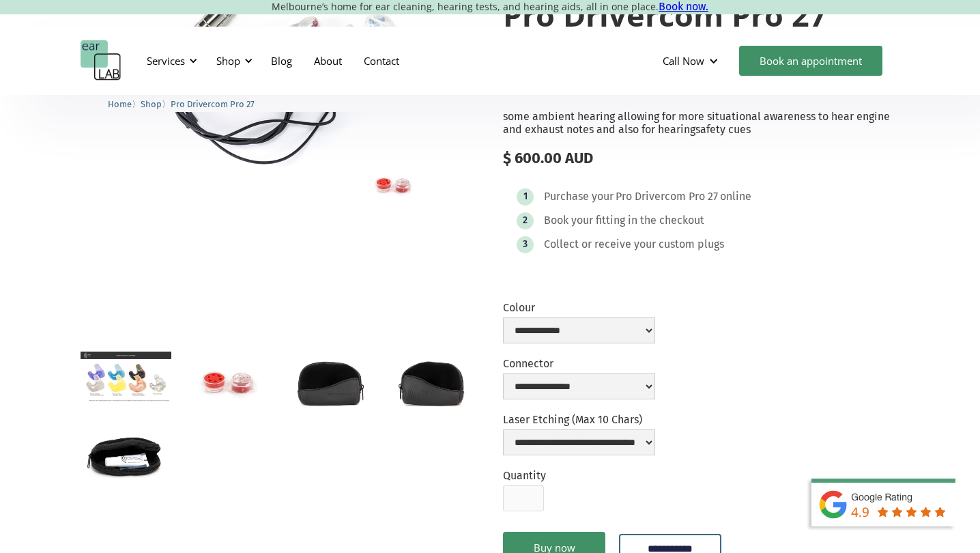  What do you see at coordinates (579, 419) in the screenshot?
I see `label: Laser Etching (Max 10 Chars)` at bounding box center [579, 419].